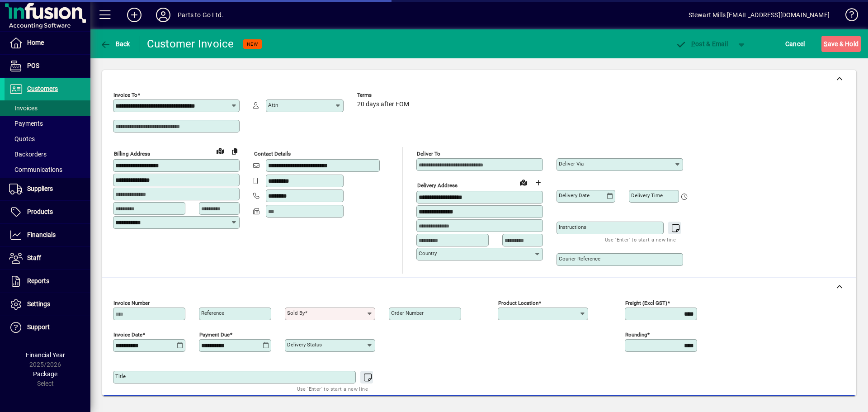 The width and height of the screenshot is (868, 412). What do you see at coordinates (571, 164) in the screenshot?
I see `mat-label: Deliver via` at bounding box center [571, 164].